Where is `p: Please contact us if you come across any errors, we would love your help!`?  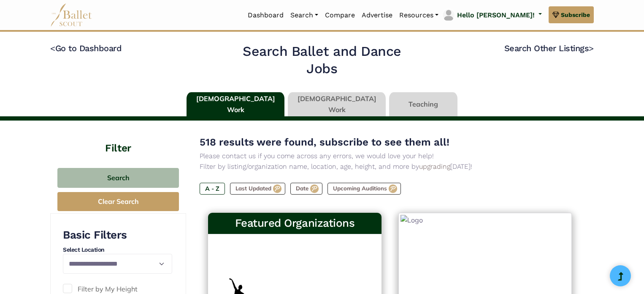 p: Please contact us if you come across any errors, we would love your help! is located at coordinates (390, 156).